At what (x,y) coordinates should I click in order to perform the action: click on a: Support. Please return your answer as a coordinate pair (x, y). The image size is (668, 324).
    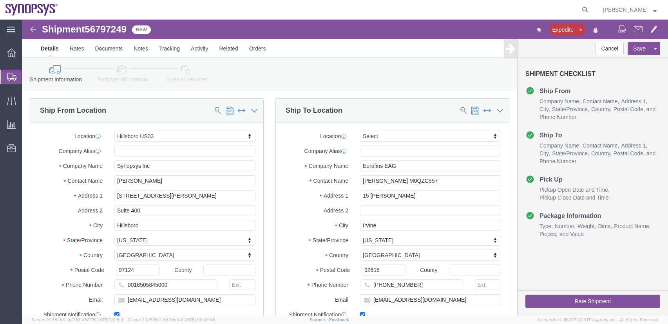
    Looking at the image, I should click on (319, 320).